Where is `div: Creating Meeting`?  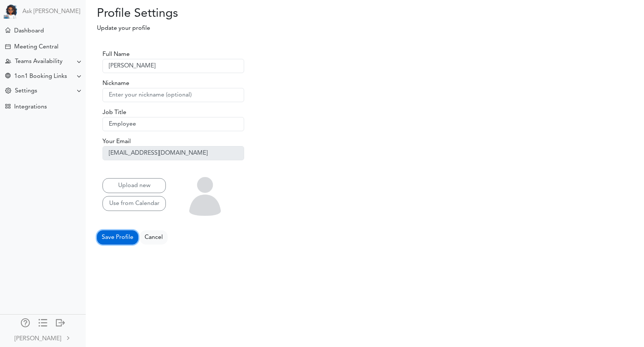
div: Creating Meeting is located at coordinates (8, 47).